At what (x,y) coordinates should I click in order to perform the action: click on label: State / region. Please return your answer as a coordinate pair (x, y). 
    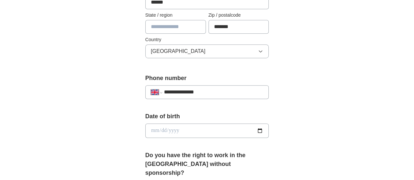
    Looking at the image, I should click on (175, 15).